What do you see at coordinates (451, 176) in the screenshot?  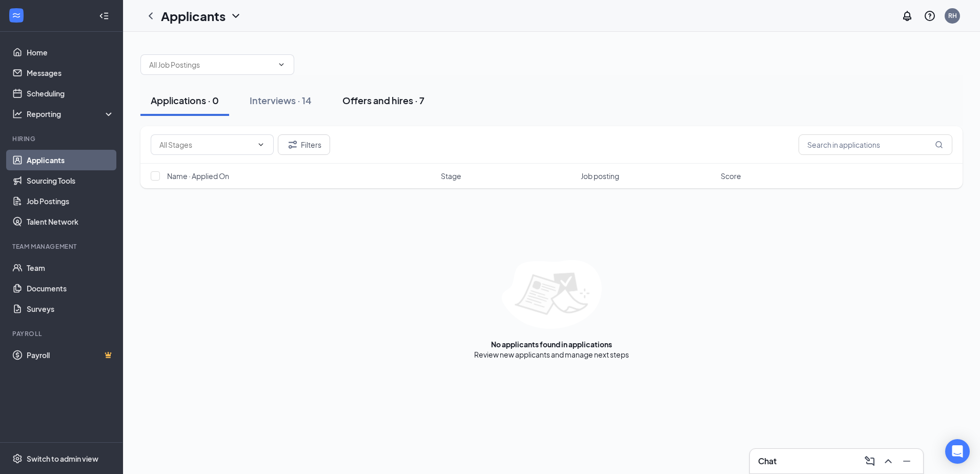 I see `span: Stage` at bounding box center [451, 176].